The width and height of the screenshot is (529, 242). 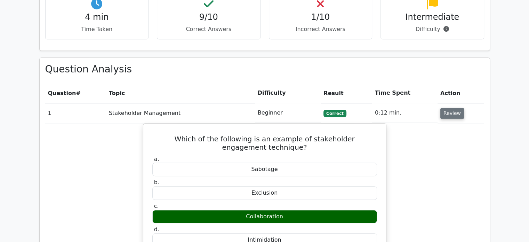 What do you see at coordinates (209, 29) in the screenshot?
I see `p: Correct Answers` at bounding box center [209, 29].